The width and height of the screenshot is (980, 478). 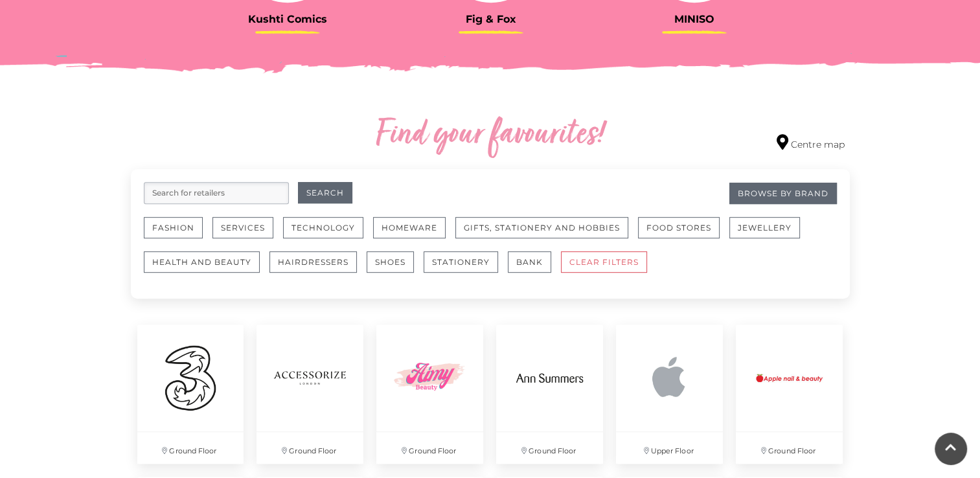 What do you see at coordinates (460, 262) in the screenshot?
I see `button: Stationery` at bounding box center [460, 262].